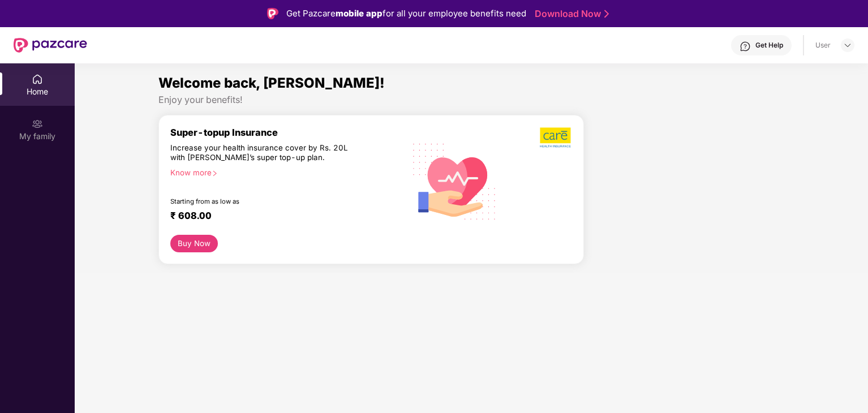 The height and width of the screenshot is (413, 868). Describe the element at coordinates (746, 47) in the screenshot. I see `img: svg+xml;base64,PHN2ZyBpZD0iSGVscC0zMngzMiIgeG1sbnM9Imh0dHA6Ly93d3cudzMub3JnLzIwMDAvc3ZnIiB3aWR0aD...` at that location.